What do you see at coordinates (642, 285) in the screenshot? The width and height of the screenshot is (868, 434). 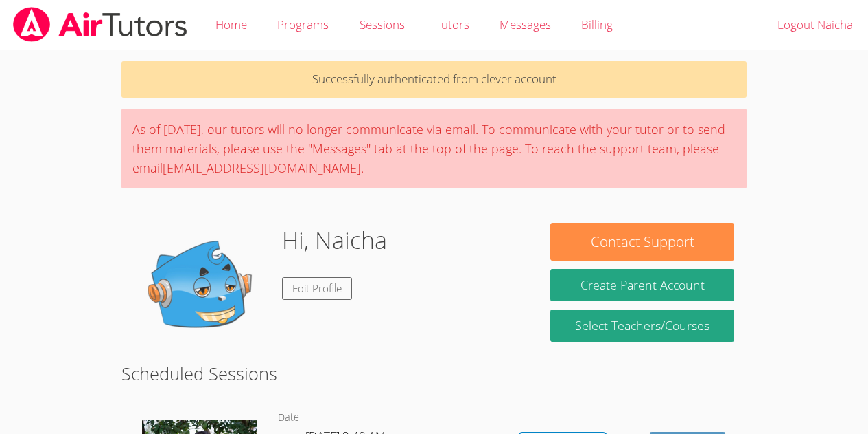 I see `button: Create Parent Account` at bounding box center [642, 285].